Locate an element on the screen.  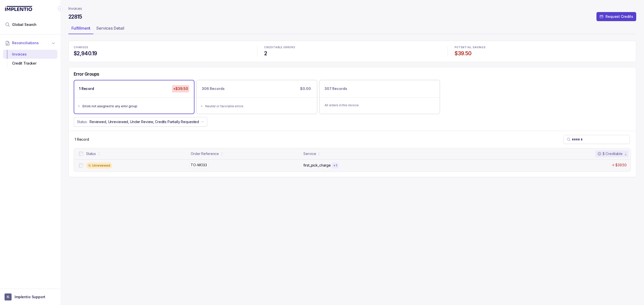
p: Implentio Support is located at coordinates (30, 297).